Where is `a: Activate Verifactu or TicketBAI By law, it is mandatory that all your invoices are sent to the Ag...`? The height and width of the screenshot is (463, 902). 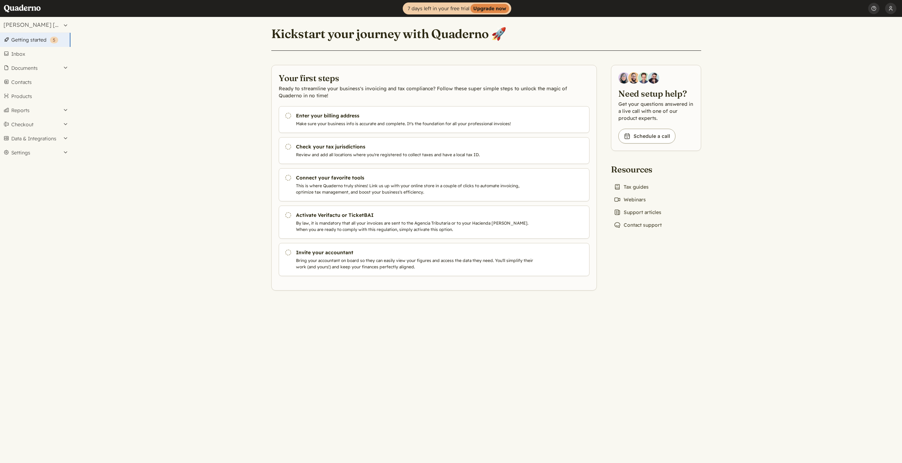 a: Activate Verifactu or TicketBAI By law, it is mandatory that all your invoices are sent to the Ag... is located at coordinates (434, 222).